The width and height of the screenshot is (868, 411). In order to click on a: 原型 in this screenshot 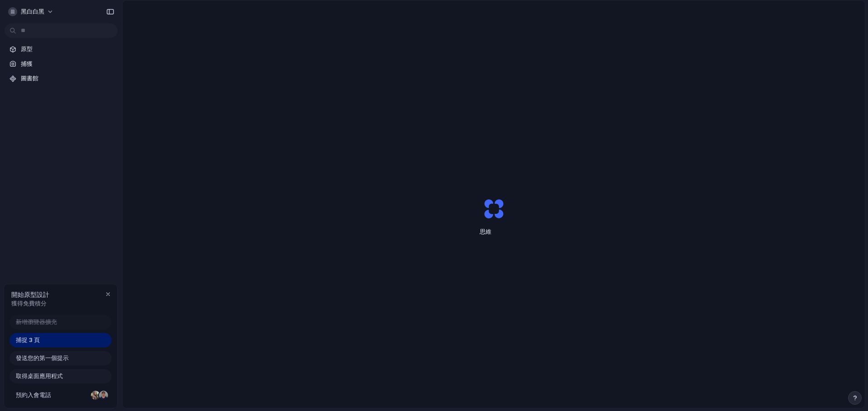, I will do `click(61, 49)`.